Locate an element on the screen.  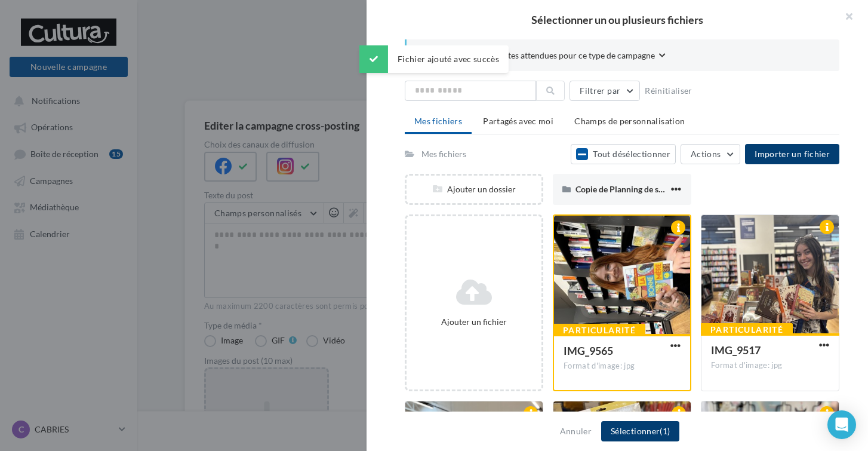
span: Champs de personnalisation is located at coordinates (629, 120).